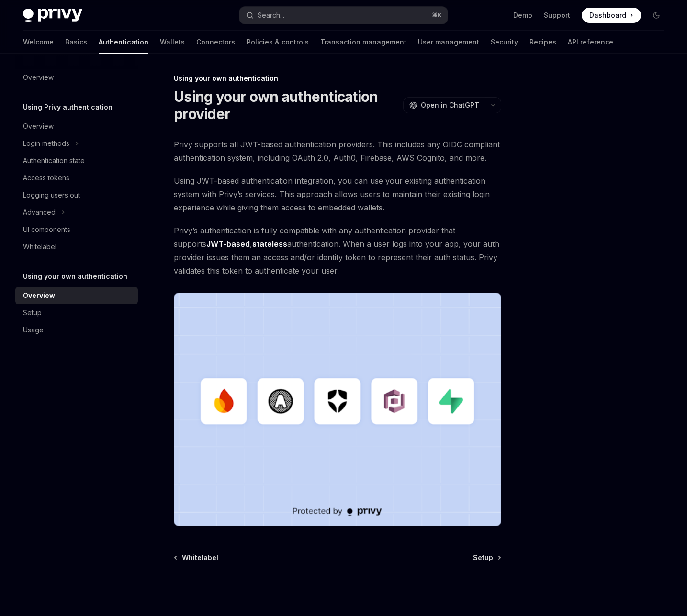  What do you see at coordinates (173, 42) in the screenshot?
I see `a: Wallets` at bounding box center [173, 42].